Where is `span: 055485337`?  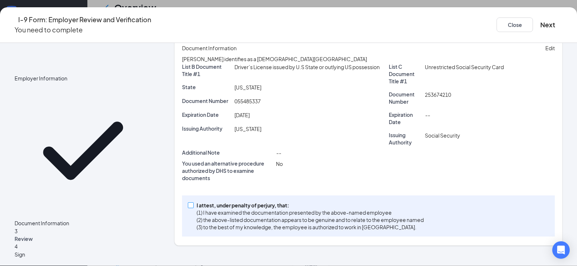
span: 055485337 is located at coordinates (248, 101).